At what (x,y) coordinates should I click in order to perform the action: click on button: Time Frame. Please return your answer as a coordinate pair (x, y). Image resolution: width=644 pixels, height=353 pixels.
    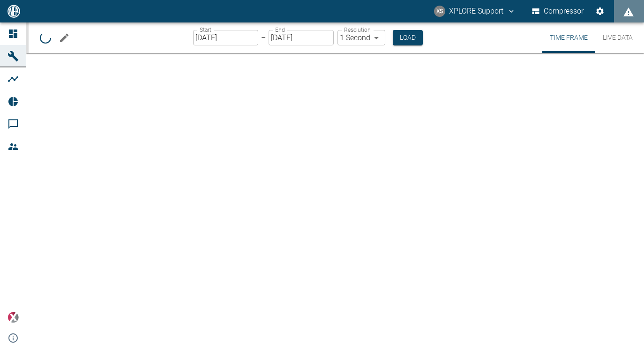
    Looking at the image, I should click on (569, 37).